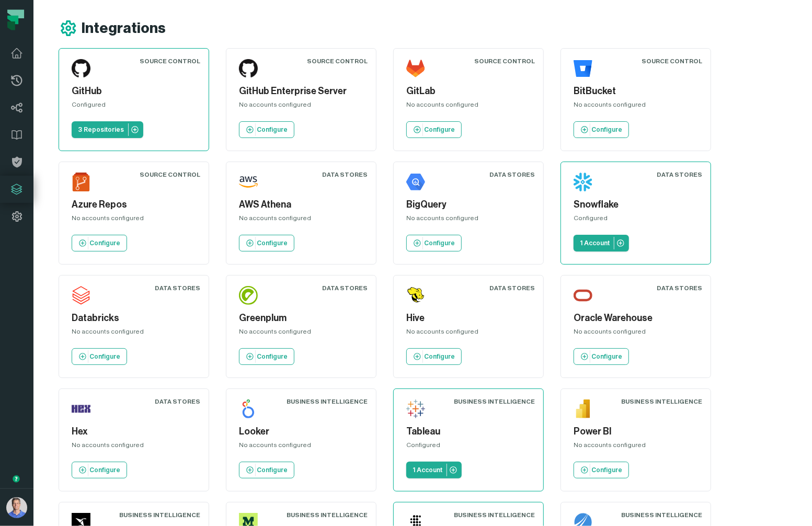 Image resolution: width=812 pixels, height=526 pixels. Describe the element at coordinates (81, 409) in the screenshot. I see `img: Hex` at that location.